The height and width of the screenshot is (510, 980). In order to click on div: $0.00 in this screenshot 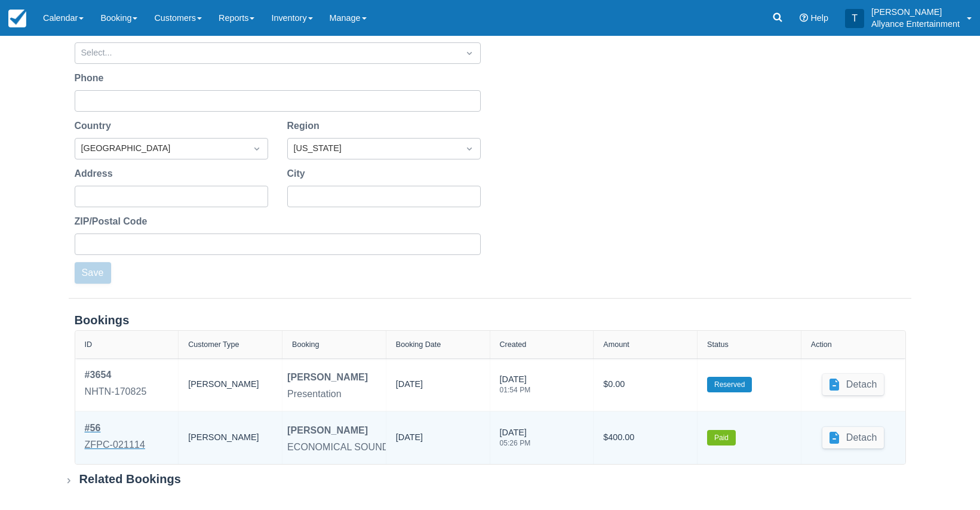, I will do `click(645, 384)`.